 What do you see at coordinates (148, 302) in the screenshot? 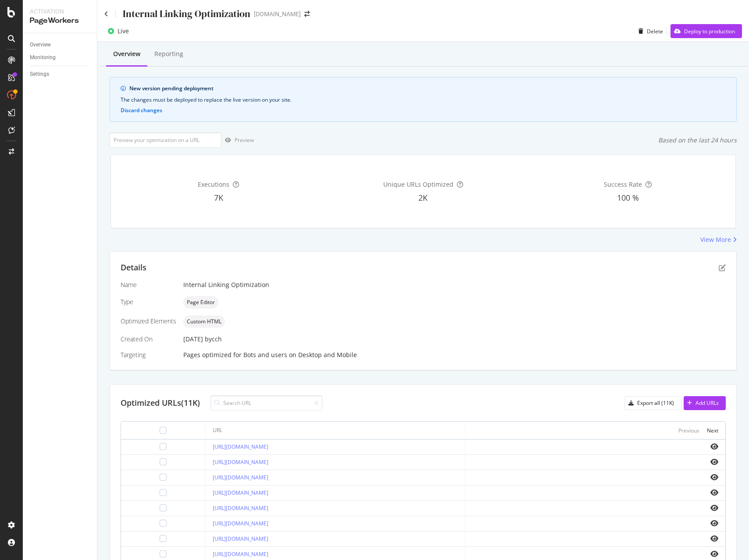
I see `div: Type` at bounding box center [148, 302].